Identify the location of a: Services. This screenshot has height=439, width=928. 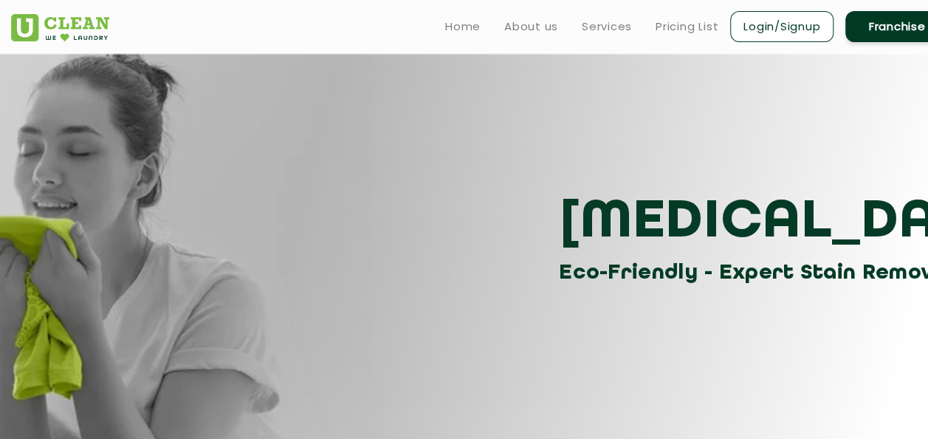
(607, 27).